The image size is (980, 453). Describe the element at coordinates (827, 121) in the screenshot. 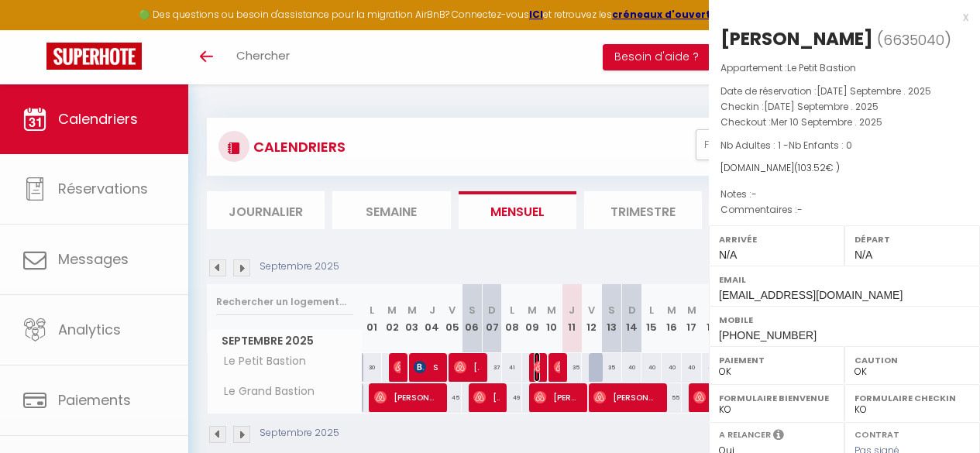

I see `span: Mer 10 Septembre . 2025` at that location.